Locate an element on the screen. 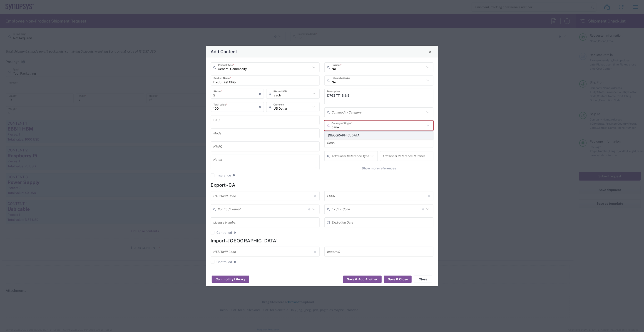  button: Save & Close is located at coordinates (398, 279).